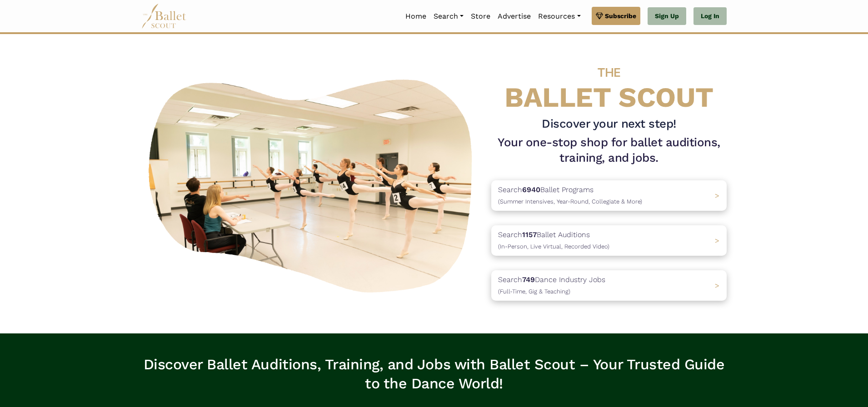 Image resolution: width=868 pixels, height=407 pixels. Describe the element at coordinates (534, 291) in the screenshot. I see `span: (Full-Time, Gig & Teaching)` at that location.